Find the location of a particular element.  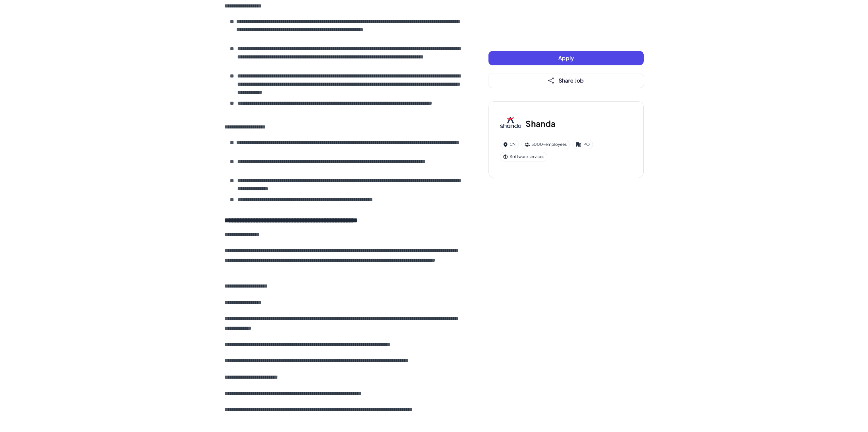

span: Share Job is located at coordinates (571, 80).